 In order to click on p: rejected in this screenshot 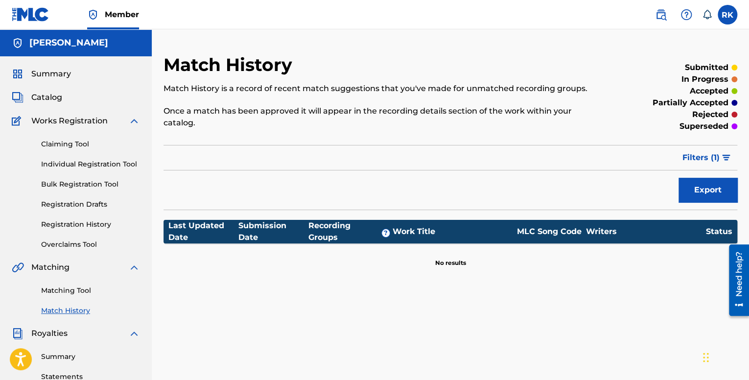, I will do `click(710, 114)`.